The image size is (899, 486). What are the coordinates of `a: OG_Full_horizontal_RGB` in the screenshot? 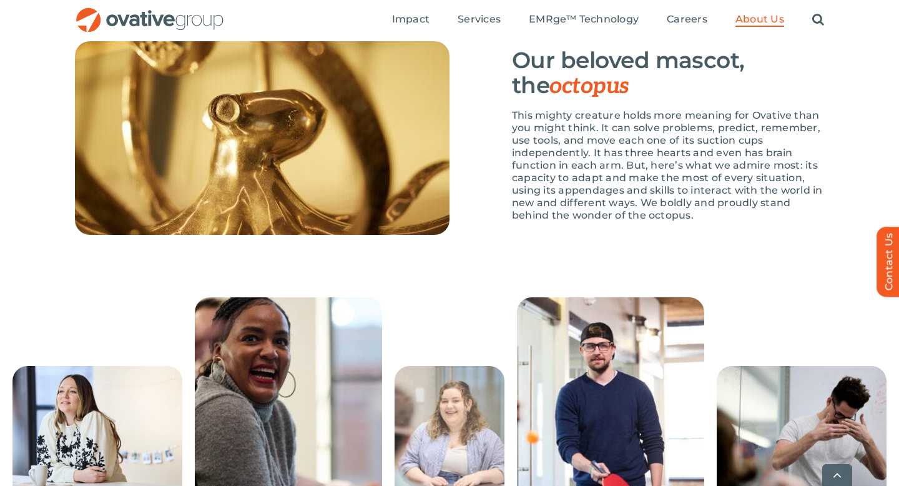 It's located at (150, 12).